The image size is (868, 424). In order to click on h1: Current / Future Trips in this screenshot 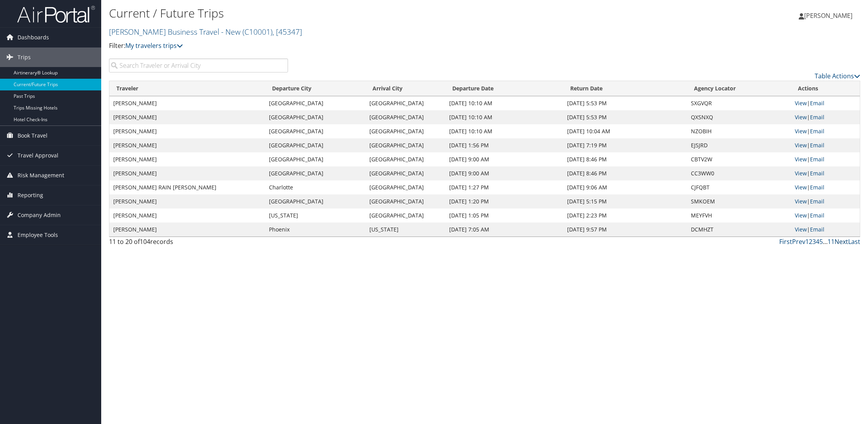, I will do `click(359, 13)`.